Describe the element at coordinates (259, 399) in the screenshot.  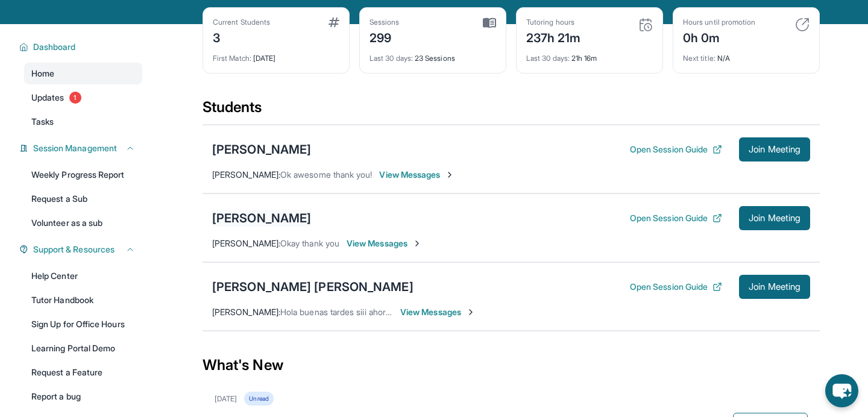
I see `div: Unread` at that location.